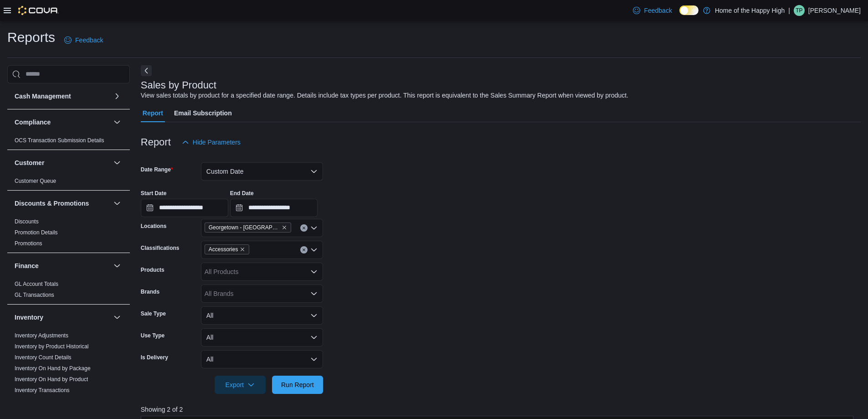  Describe the element at coordinates (41, 336) in the screenshot. I see `a: Inventory Adjustments` at that location.